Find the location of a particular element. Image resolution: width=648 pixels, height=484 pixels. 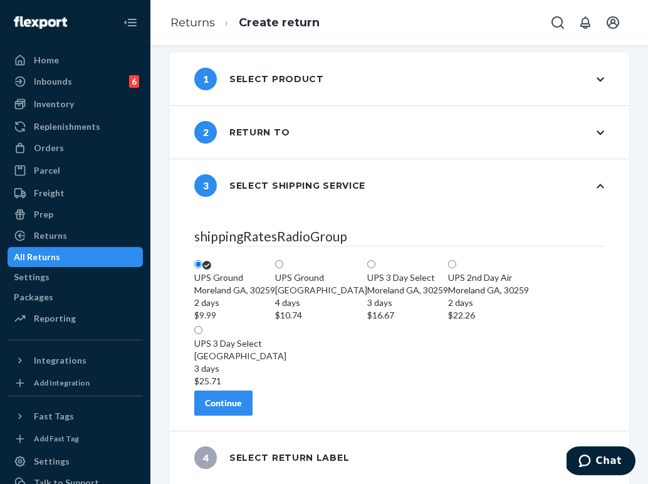

a: Replenishments is located at coordinates (75, 127).